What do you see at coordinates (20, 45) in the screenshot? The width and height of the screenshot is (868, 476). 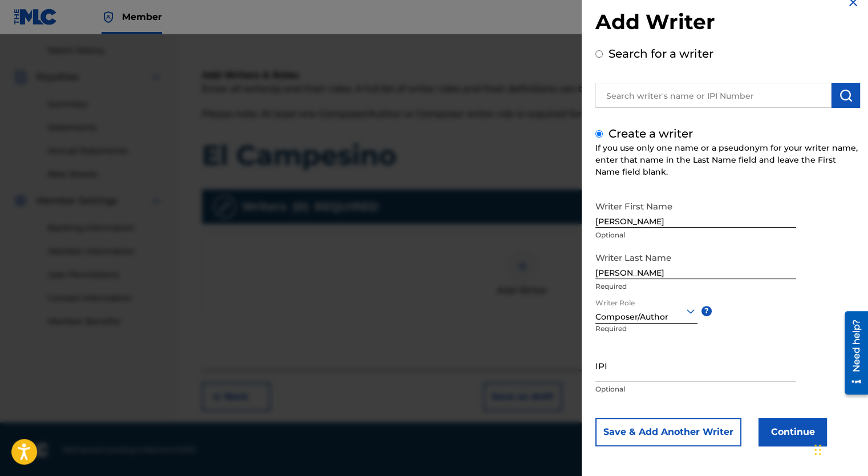 I see `div: Open Resource Center` at bounding box center [20, 45].